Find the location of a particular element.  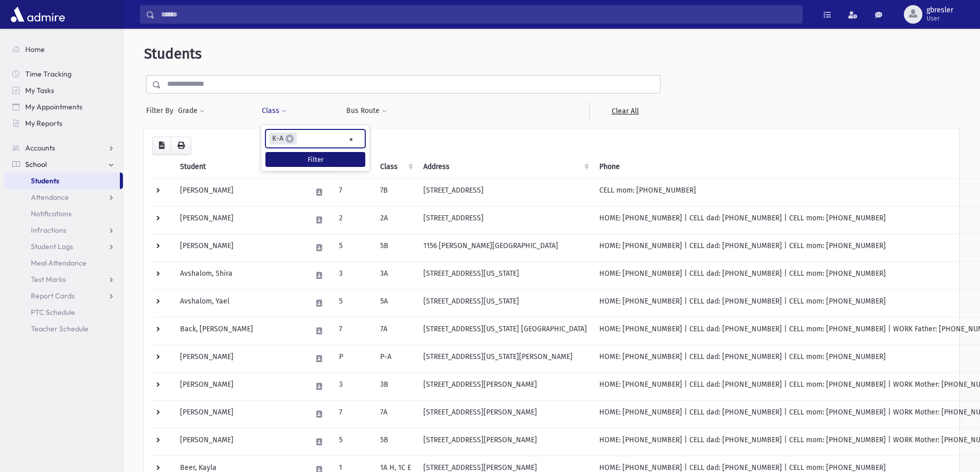

span: Meal Attendance is located at coordinates (59, 264).